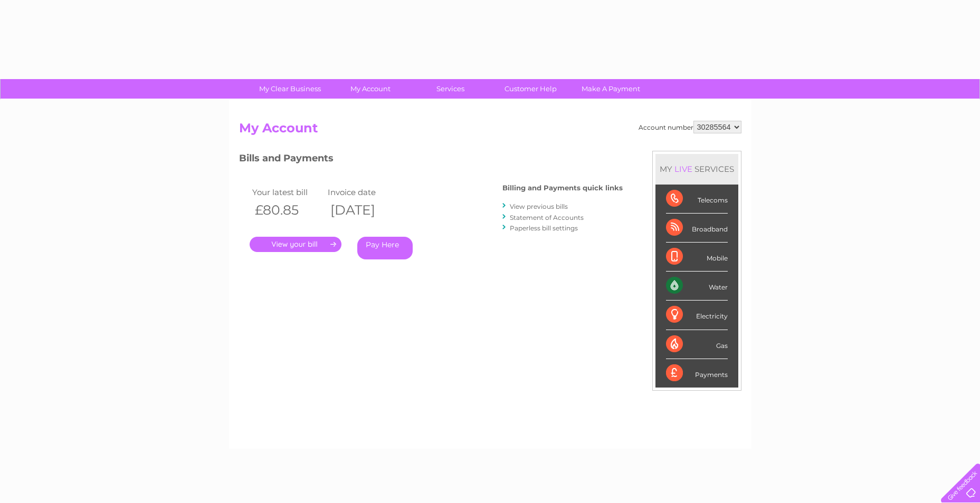 The height and width of the screenshot is (503, 980). What do you see at coordinates (696, 257) in the screenshot?
I see `div: Mobile` at bounding box center [696, 257].